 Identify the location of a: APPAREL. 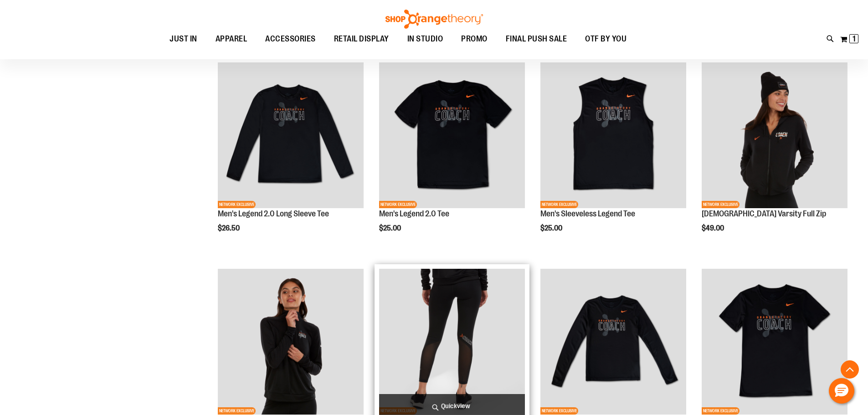
(231, 39).